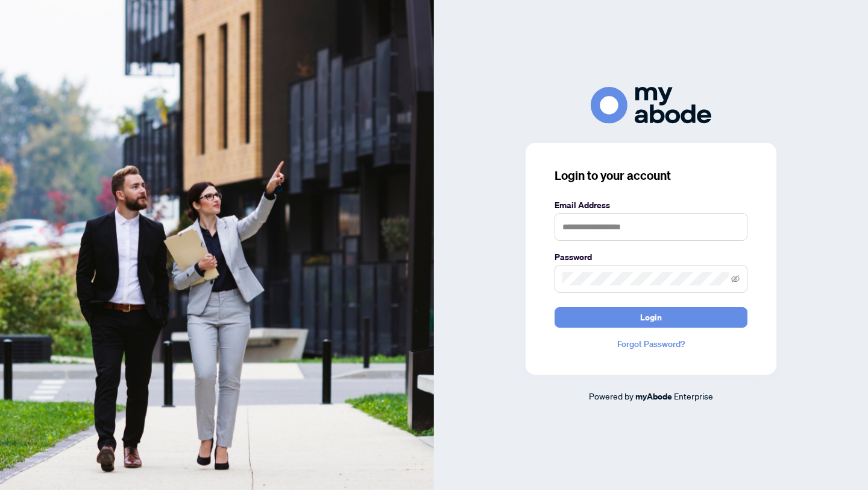 Image resolution: width=868 pixels, height=490 pixels. What do you see at coordinates (693, 396) in the screenshot?
I see `span: Enterprise` at bounding box center [693, 396].